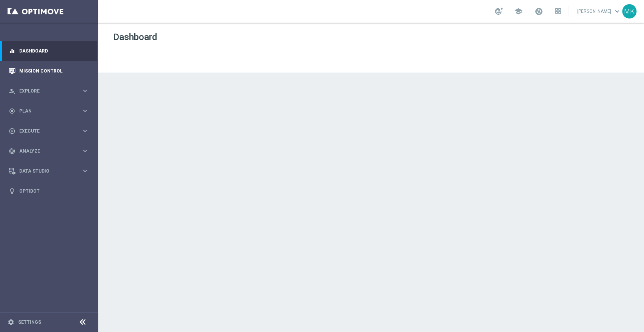 This screenshot has width=644, height=332. I want to click on div: Data Studio keyboard_arrow_right, so click(49, 171).